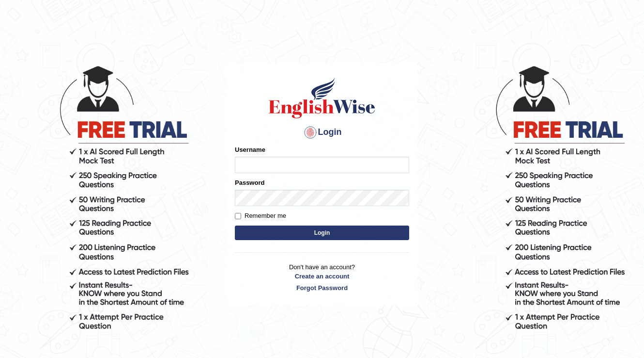 The width and height of the screenshot is (644, 358). Describe the element at coordinates (249, 183) in the screenshot. I see `label: Password` at that location.